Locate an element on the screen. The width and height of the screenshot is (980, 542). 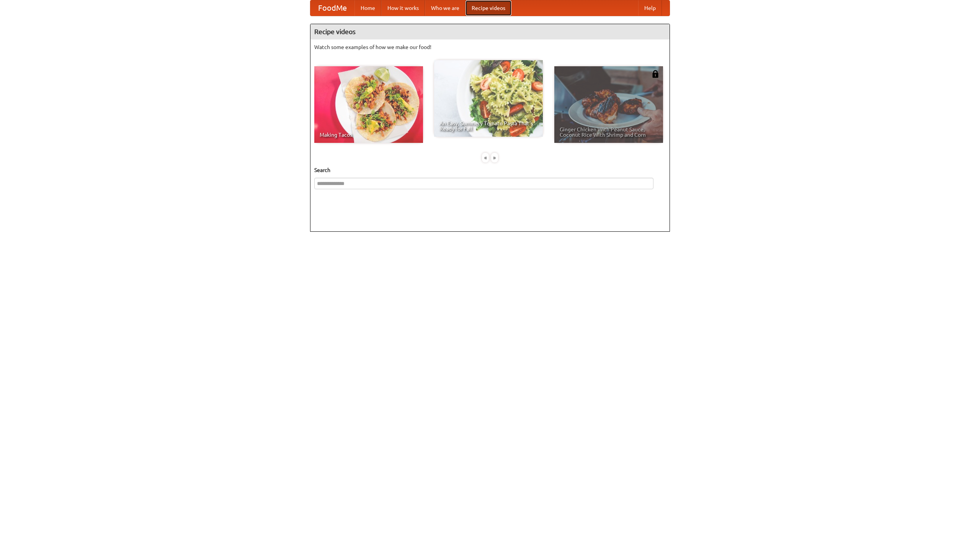
a: An Easy, Summery Tomato Pasta That's Ready for Fall is located at coordinates (488, 98).